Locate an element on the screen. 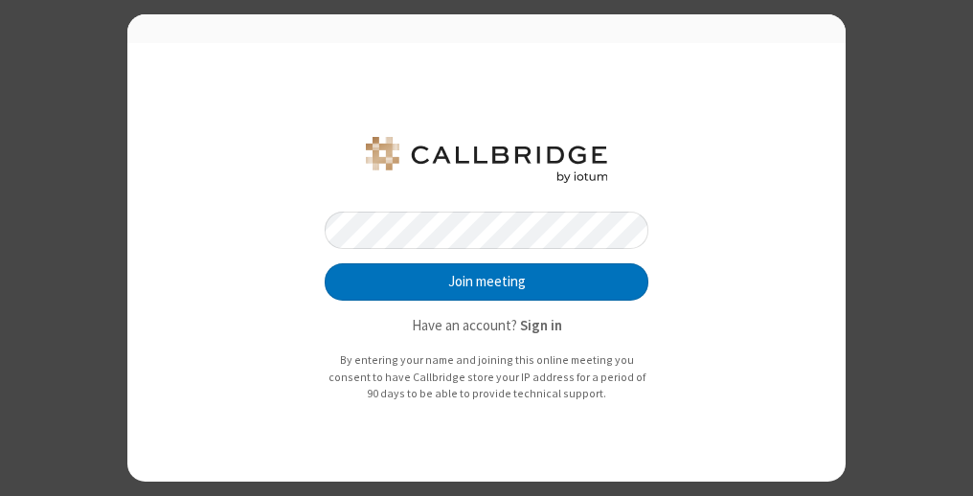 This screenshot has width=973, height=496. p: By entering your name and joining this online meeting you consent to have Callbridge store your I... is located at coordinates (486, 376).